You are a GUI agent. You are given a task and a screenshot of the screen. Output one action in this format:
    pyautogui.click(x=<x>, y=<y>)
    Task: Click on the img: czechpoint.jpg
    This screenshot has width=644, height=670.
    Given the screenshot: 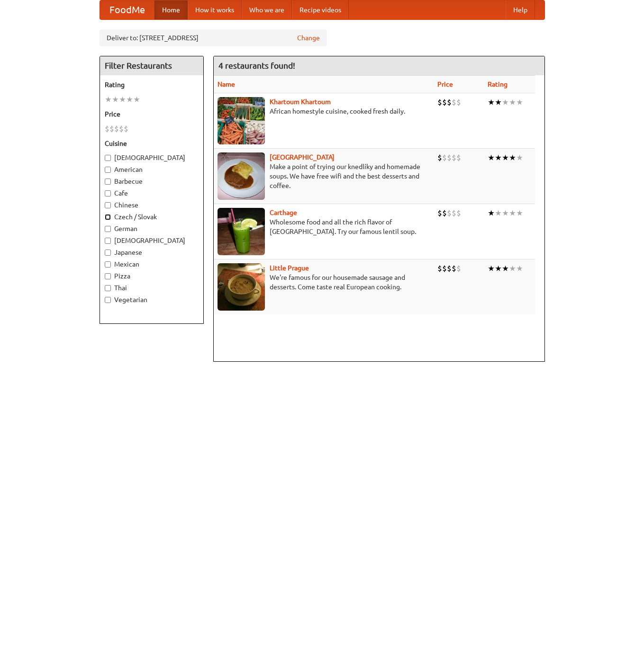 What is the action you would take?
    pyautogui.click(x=242, y=176)
    